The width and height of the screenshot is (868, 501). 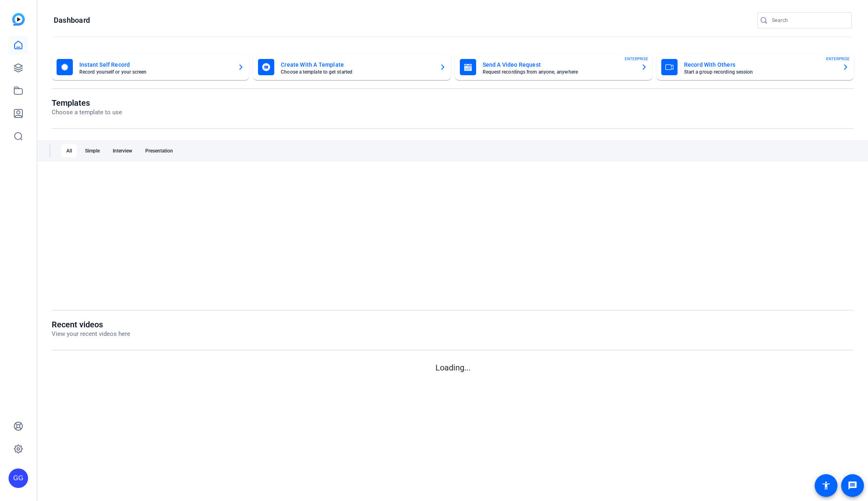 What do you see at coordinates (91, 325) in the screenshot?
I see `h1: Recent videos` at bounding box center [91, 325].